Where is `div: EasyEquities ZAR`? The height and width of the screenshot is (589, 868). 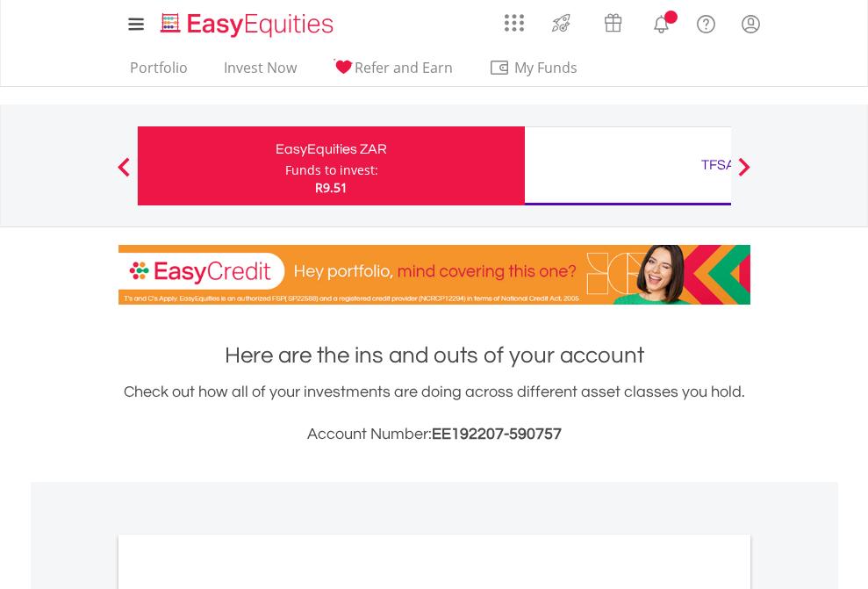 div: EasyEquities ZAR is located at coordinates (331, 149).